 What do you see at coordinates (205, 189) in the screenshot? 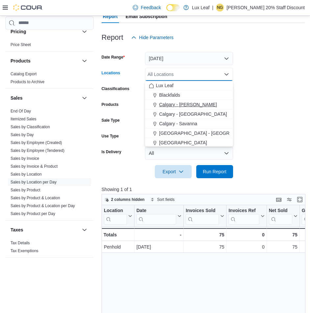
I see `p: Showing 1 of 1` at bounding box center [205, 189].